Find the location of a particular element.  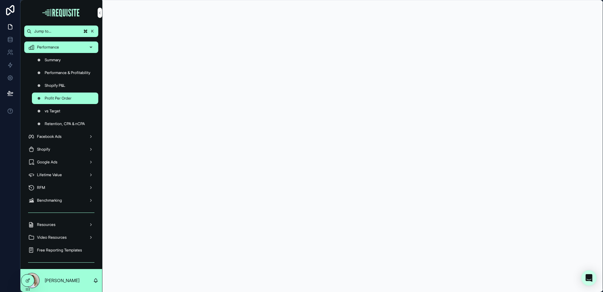

a: Retention, CPA & nCPA is located at coordinates (65, 124).